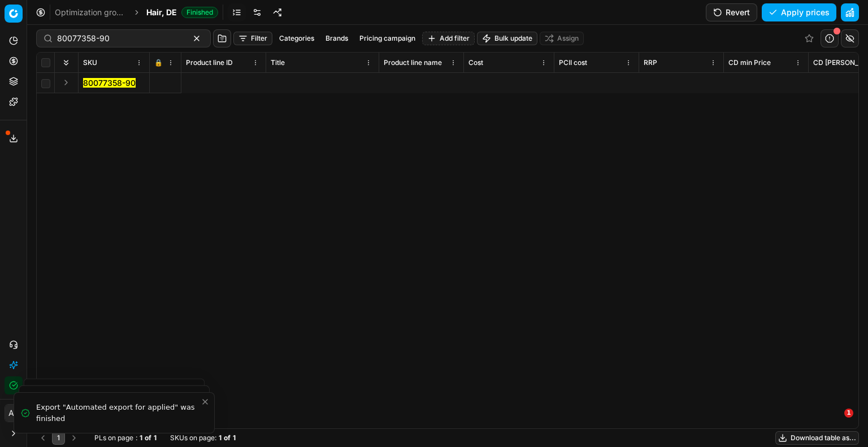  Describe the element at coordinates (43, 438) in the screenshot. I see `button: Go to previous page` at that location.